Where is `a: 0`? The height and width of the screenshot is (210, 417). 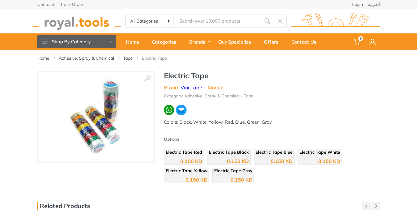
a: 0 is located at coordinates (357, 42).